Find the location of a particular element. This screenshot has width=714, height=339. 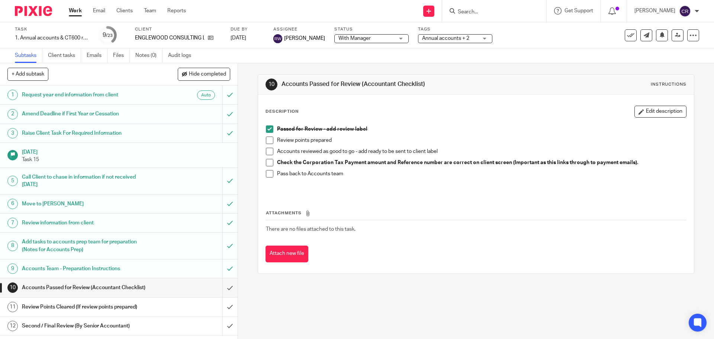

h1: Add tasks to accounts prep team for preparation (Notes for Accounts Prep) is located at coordinates (86, 246).